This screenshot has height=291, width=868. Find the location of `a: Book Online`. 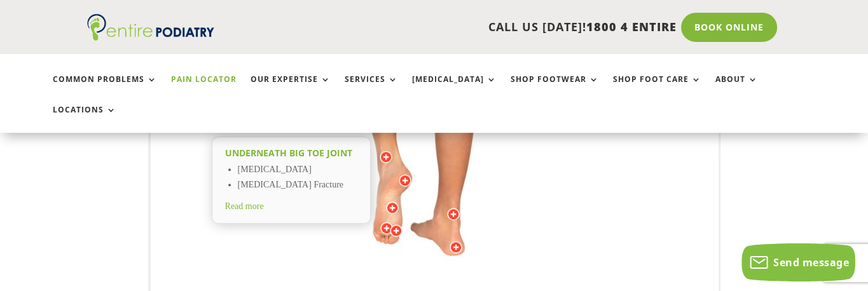

a: Book Online is located at coordinates (729, 28).